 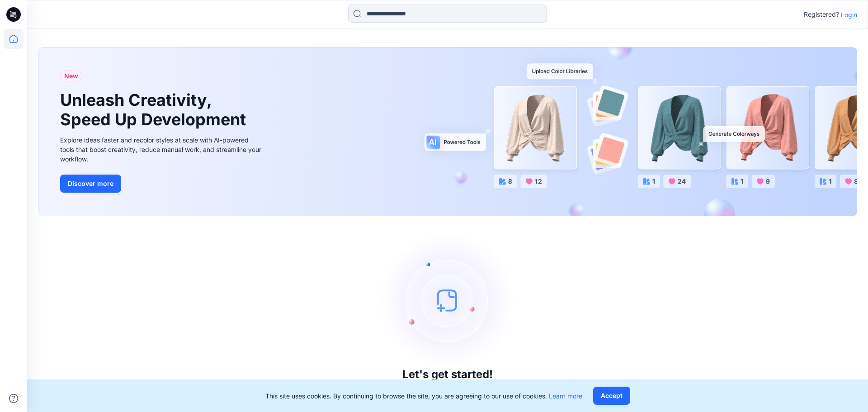 What do you see at coordinates (448, 300) in the screenshot?
I see `img: empty-state-image.svg` at bounding box center [448, 300].